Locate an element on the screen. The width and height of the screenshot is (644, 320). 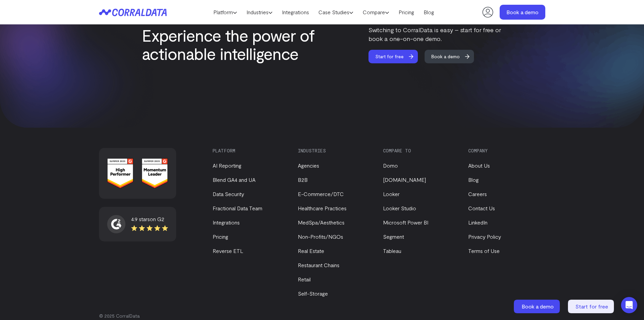
a: Microsoft Power BI is located at coordinates (405, 222).